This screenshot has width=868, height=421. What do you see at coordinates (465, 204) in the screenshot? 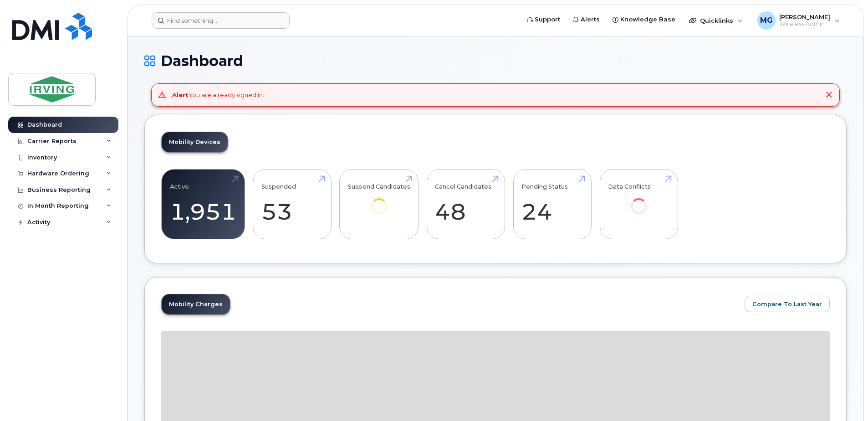
I see `a: Cancel Candidates 48` at bounding box center [465, 204].